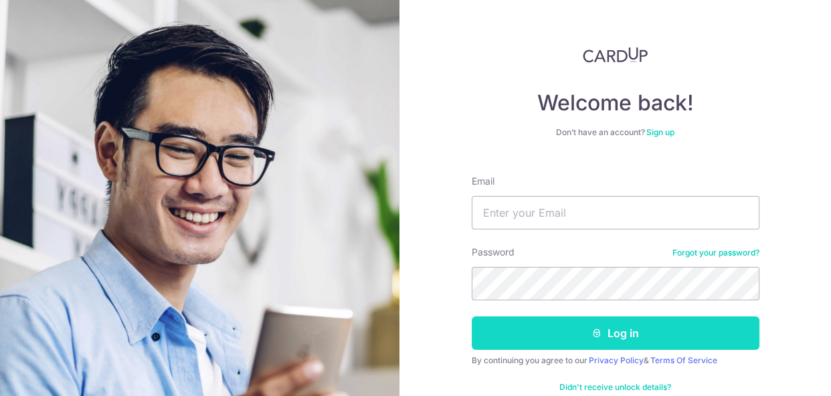  Describe the element at coordinates (616, 55) in the screenshot. I see `img: CardUp Logo` at that location.